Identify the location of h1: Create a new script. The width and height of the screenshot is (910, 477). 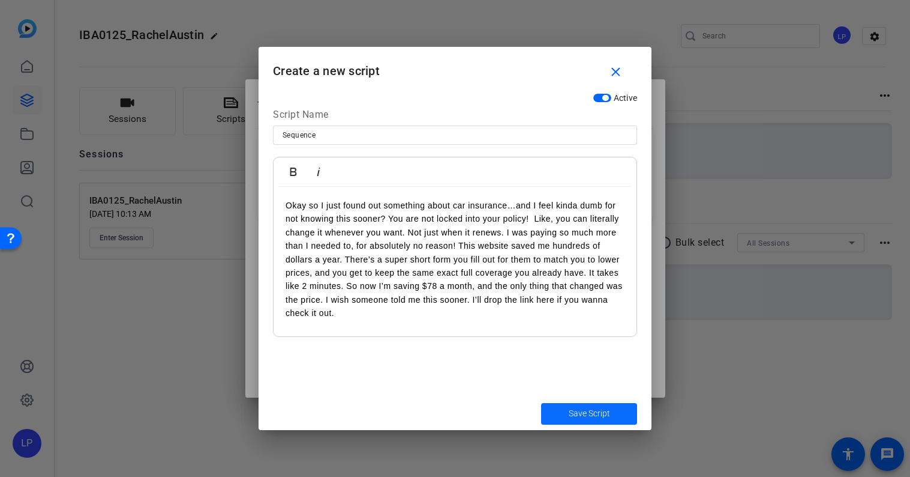
(455, 66).